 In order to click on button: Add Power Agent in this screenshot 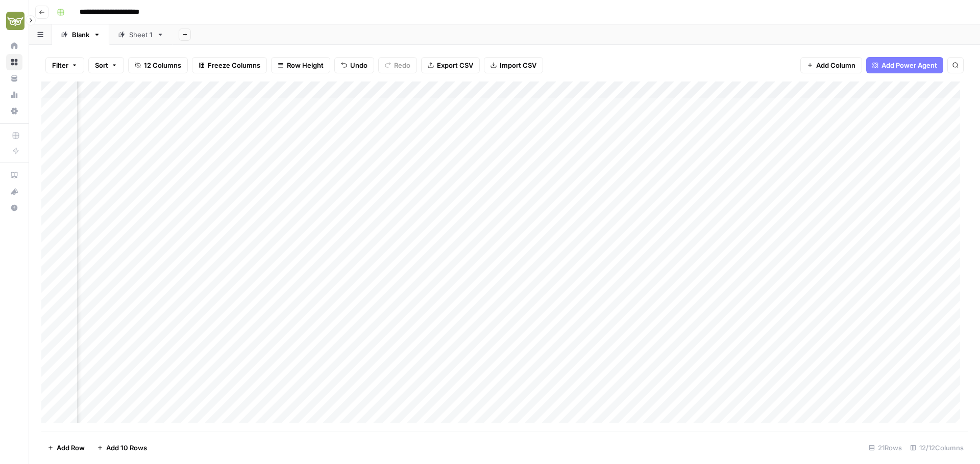, I will do `click(904, 65)`.